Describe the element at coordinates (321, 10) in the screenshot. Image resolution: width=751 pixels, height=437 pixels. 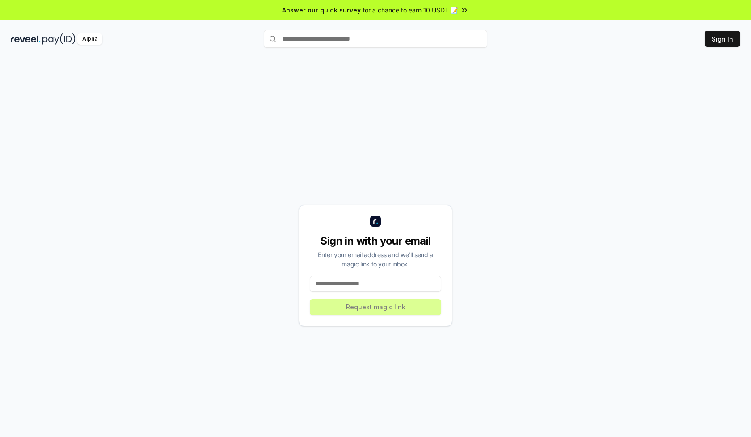
I see `span: Answer our quick survey` at that location.